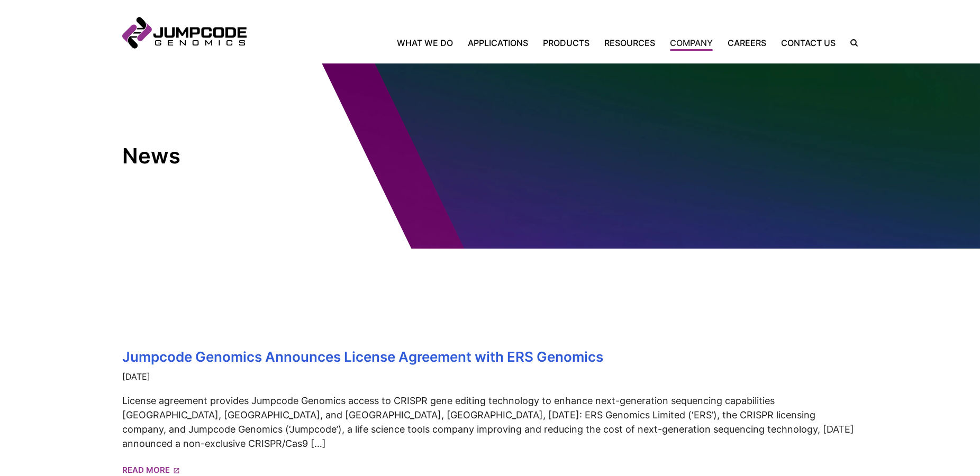 The width and height of the screenshot is (980, 476). Describe the element at coordinates (808, 43) in the screenshot. I see `a: Contact Us` at that location.